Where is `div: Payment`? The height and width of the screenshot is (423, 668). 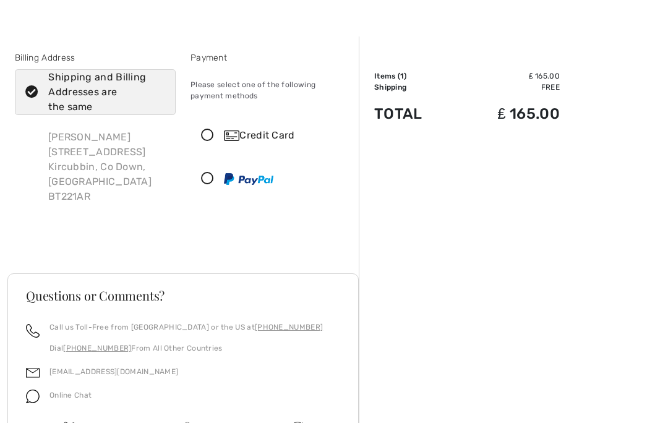 div: Payment is located at coordinates (271, 58).